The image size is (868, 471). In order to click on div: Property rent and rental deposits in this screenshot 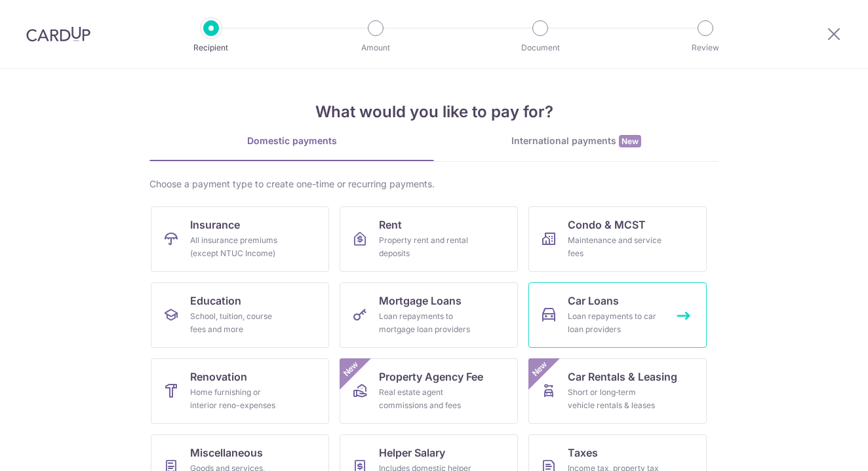, I will do `click(426, 247)`.